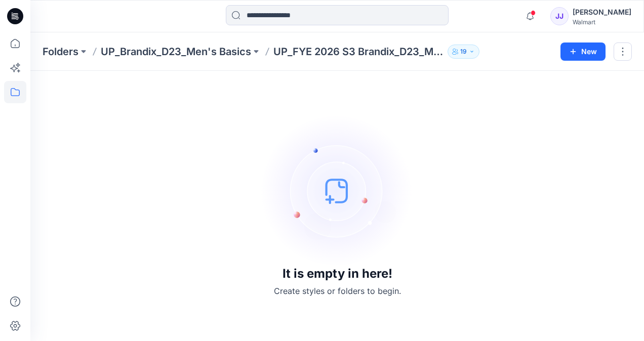 This screenshot has height=341, width=644. Describe the element at coordinates (176, 52) in the screenshot. I see `a: UP_Brandix_D23_Men's Basics` at that location.